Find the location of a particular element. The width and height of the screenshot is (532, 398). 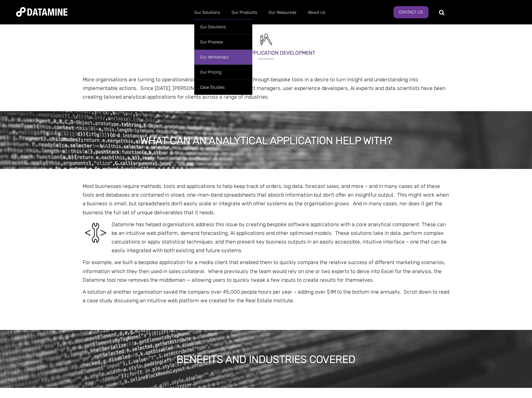

p: Most businesses require methods, tools and applications to help keep track of orders, log data, f... is located at coordinates (266, 199).